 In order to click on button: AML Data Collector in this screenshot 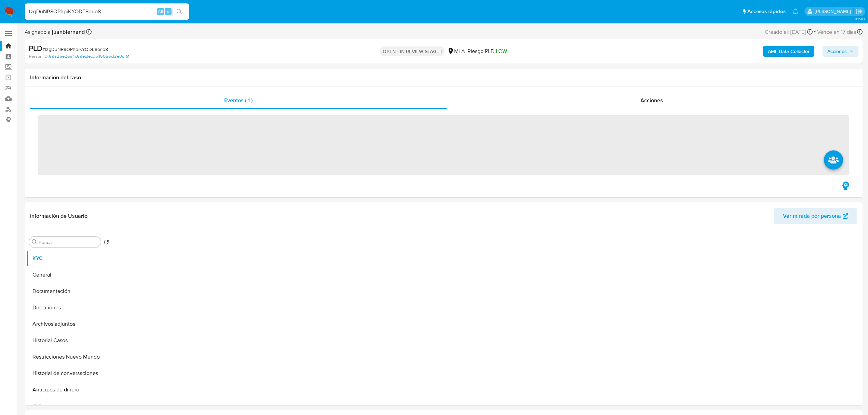, I will do `click(788, 52)`.